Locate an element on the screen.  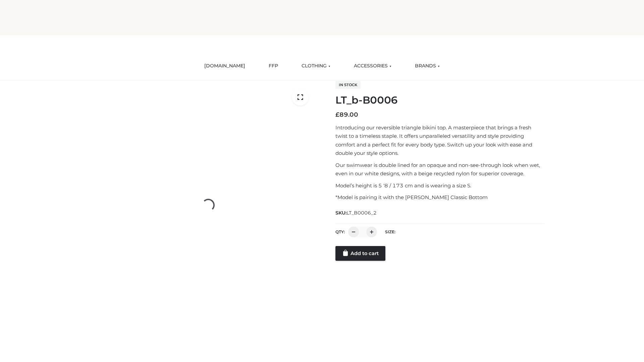
label: Size: is located at coordinates (390, 231).